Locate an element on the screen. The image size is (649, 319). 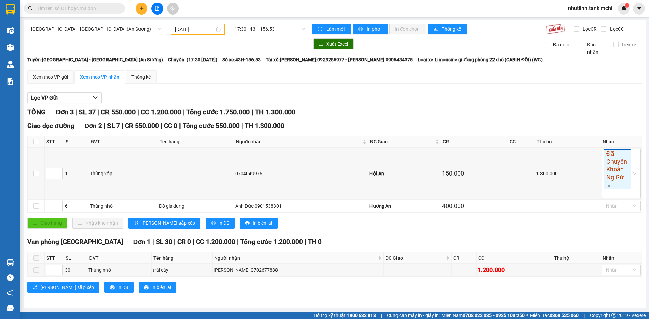
span: SL 30 is located at coordinates (164, 242).